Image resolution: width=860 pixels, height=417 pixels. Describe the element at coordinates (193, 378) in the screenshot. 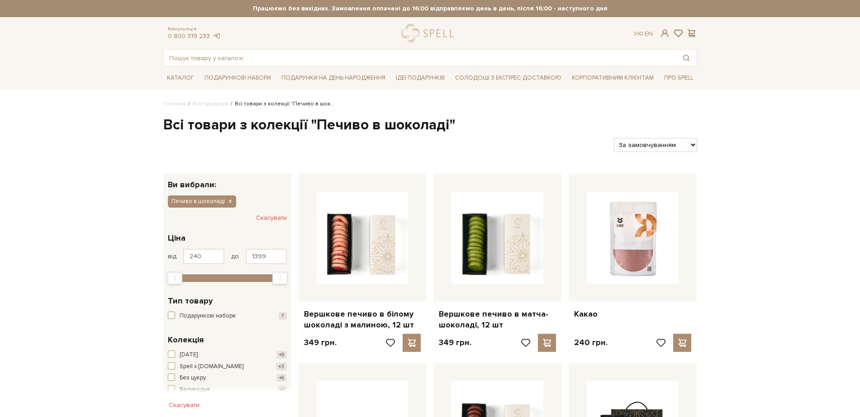

I see `span: Без цукру` at that location.